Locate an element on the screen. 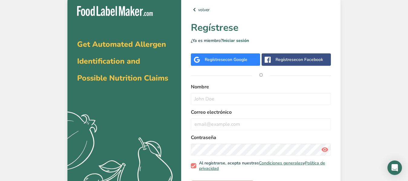 This screenshot has width=408, height=181. a: Condiciones generales is located at coordinates (280, 163).